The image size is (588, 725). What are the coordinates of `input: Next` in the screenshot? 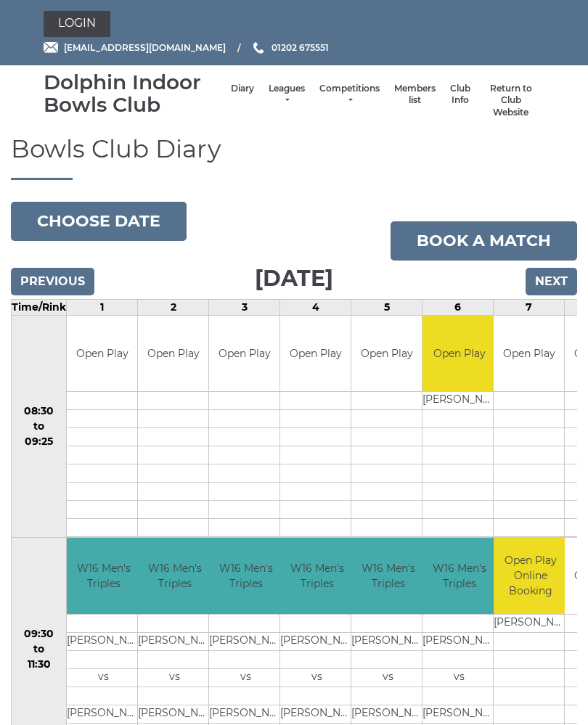 It's located at (551, 282).